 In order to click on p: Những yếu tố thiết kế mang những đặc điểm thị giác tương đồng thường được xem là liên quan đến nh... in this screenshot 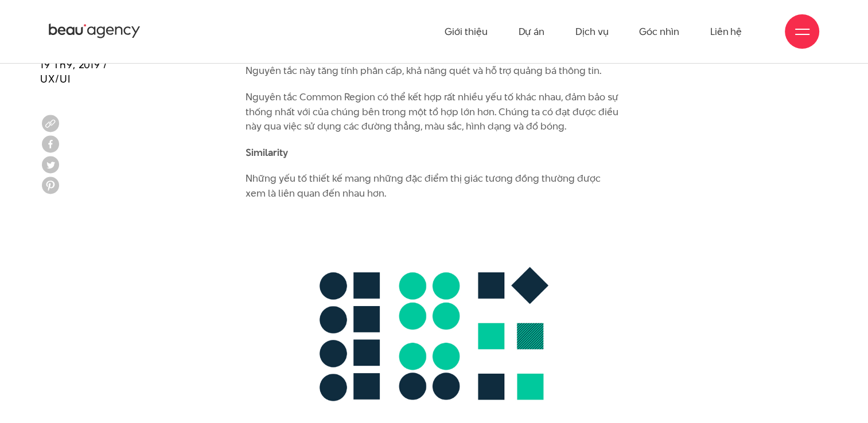, I will do `click(434, 186)`.